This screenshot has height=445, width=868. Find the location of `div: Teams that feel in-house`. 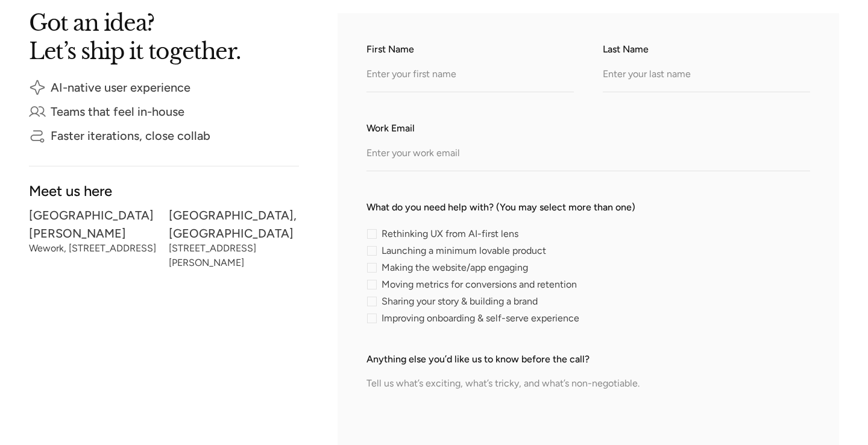

div: Teams that feel in-house is located at coordinates (118, 112).